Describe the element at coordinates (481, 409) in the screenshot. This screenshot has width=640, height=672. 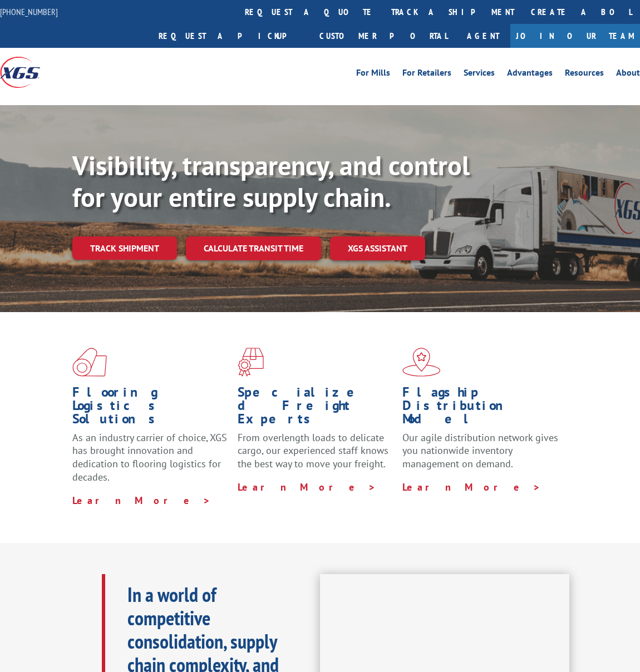
I see `h1: Flagship Distribution Model` at that location.